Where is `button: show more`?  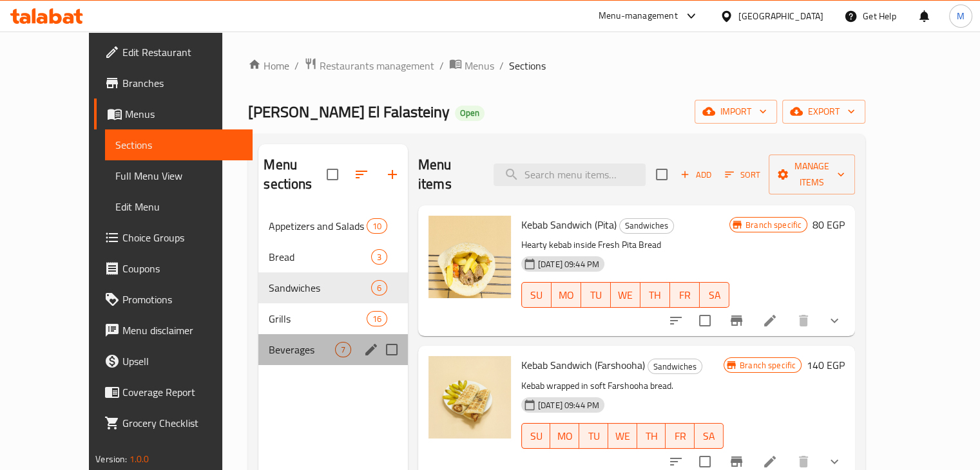
button: show more is located at coordinates (835, 320).